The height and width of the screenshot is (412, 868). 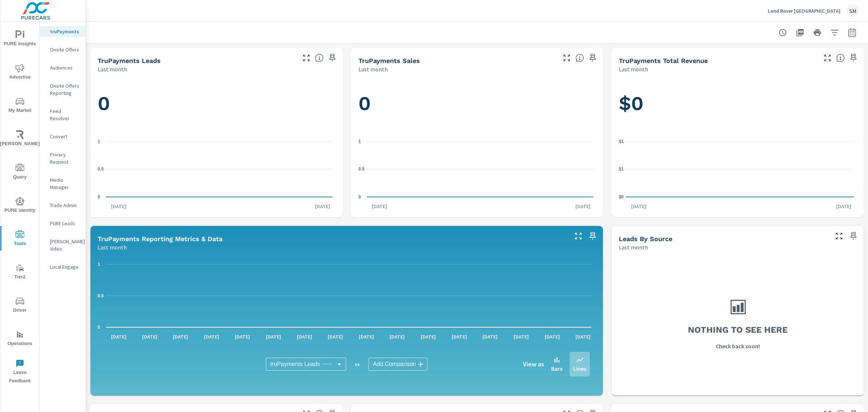 What do you see at coordinates (217, 104) in the screenshot?
I see `h1: 0` at bounding box center [217, 104].